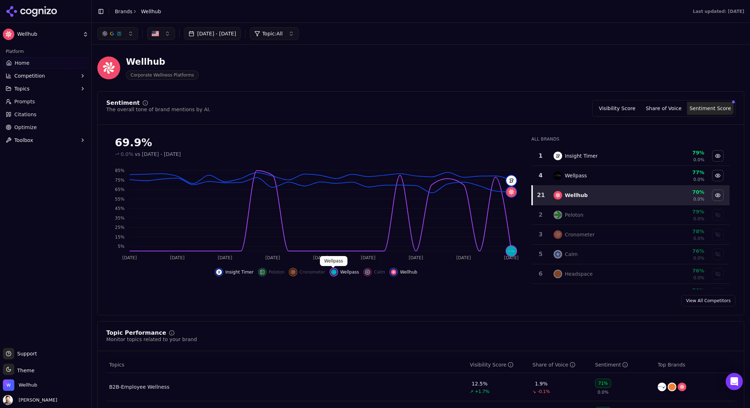 This screenshot has height=408, width=750. Describe the element at coordinates (136, 333) in the screenshot. I see `div: Topic Performance` at that location.